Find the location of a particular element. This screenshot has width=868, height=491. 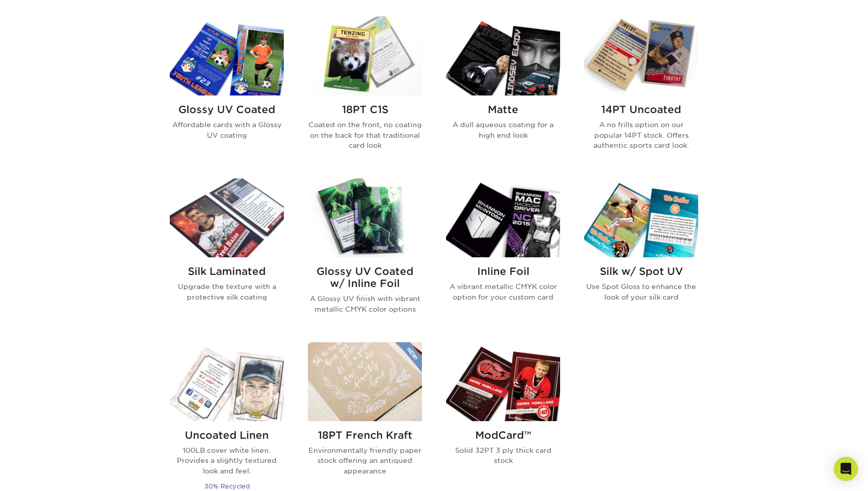

h2: Uncoated Linen is located at coordinates (226, 435).